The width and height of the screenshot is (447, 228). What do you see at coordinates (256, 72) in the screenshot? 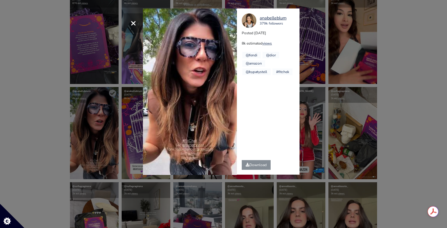
I see `a: @bypatystell` at bounding box center [256, 72].